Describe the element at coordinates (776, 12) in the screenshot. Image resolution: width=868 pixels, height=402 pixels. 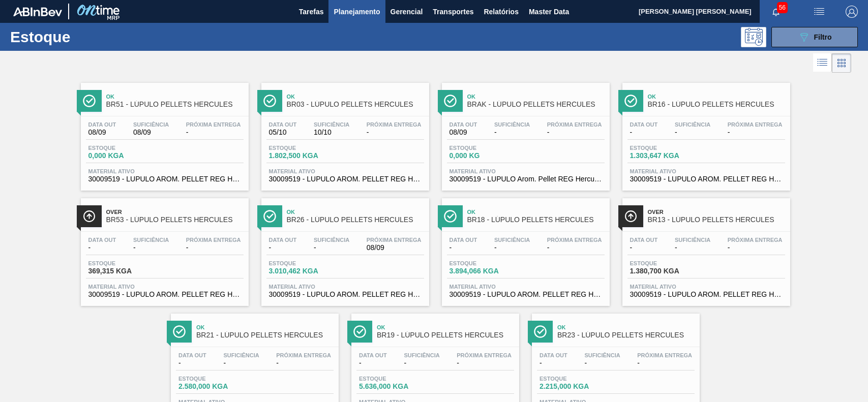
I see `button: Notificações` at that location.